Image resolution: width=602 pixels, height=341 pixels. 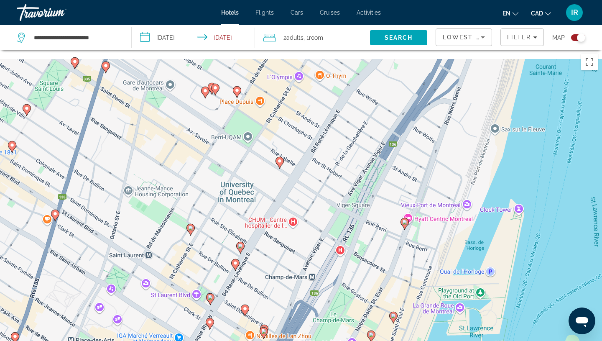 What do you see at coordinates (59, 13) in the screenshot?
I see `a: Travorium` at bounding box center [59, 13].